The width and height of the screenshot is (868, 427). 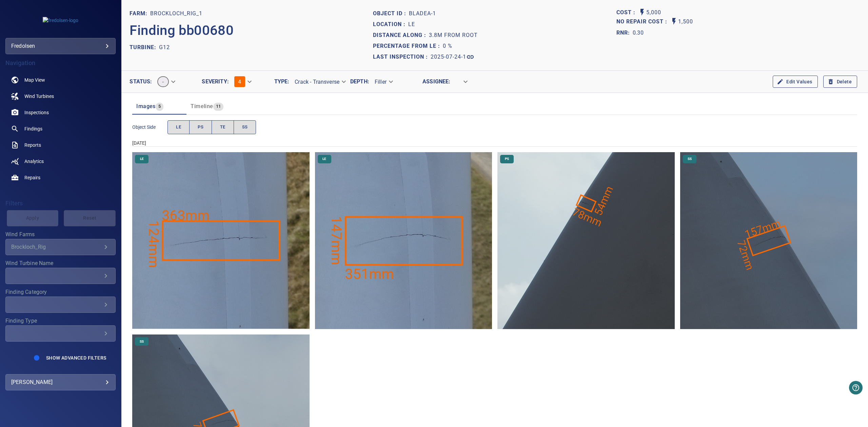 I want to click on img: Brockloch_Rig_1/G12/2025-07-24-1/2025-07-24-1/image34wp40.jpg, so click(x=586, y=241).